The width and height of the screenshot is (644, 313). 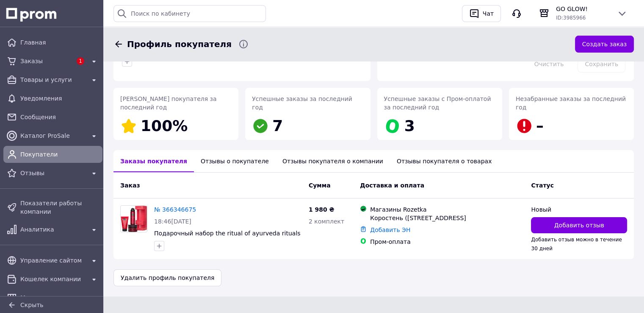 I want to click on span: Уведомления, so click(x=60, y=99).